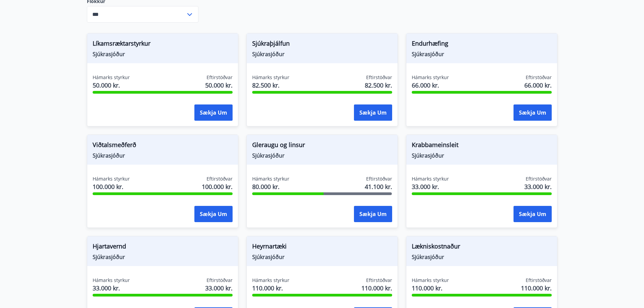 Image resolution: width=644 pixels, height=308 pixels. Describe the element at coordinates (163, 247) in the screenshot. I see `span: Hjartavernd` at that location.